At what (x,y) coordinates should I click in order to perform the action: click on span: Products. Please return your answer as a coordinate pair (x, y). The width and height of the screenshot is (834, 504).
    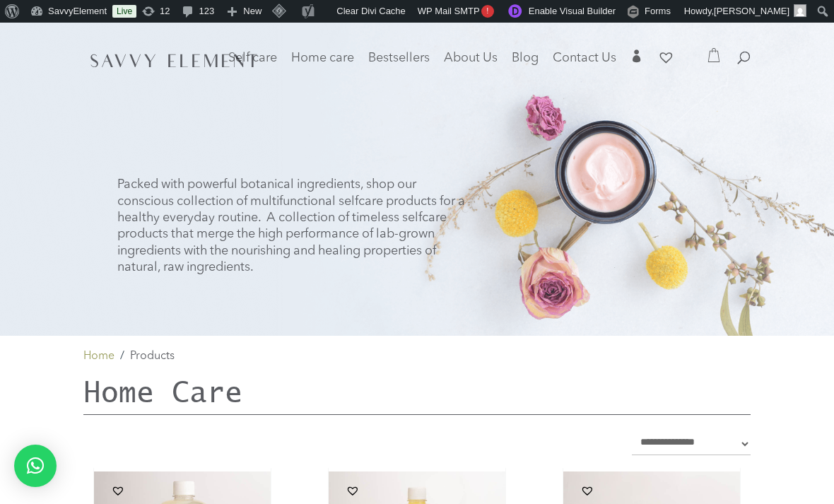
    Looking at the image, I should click on (152, 356).